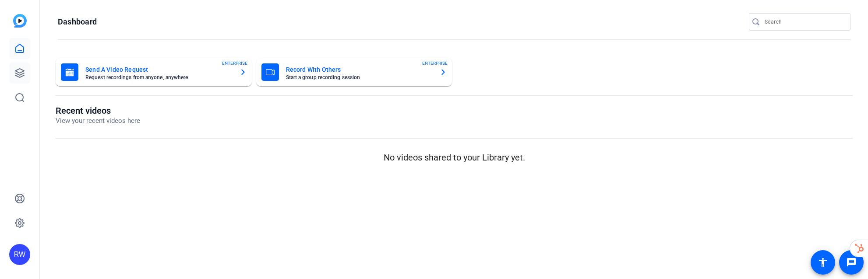 The height and width of the screenshot is (279, 868). Describe the element at coordinates (159, 78) in the screenshot. I see `mat-card-subtitle: Request recordings from anyone, anywhere` at that location.